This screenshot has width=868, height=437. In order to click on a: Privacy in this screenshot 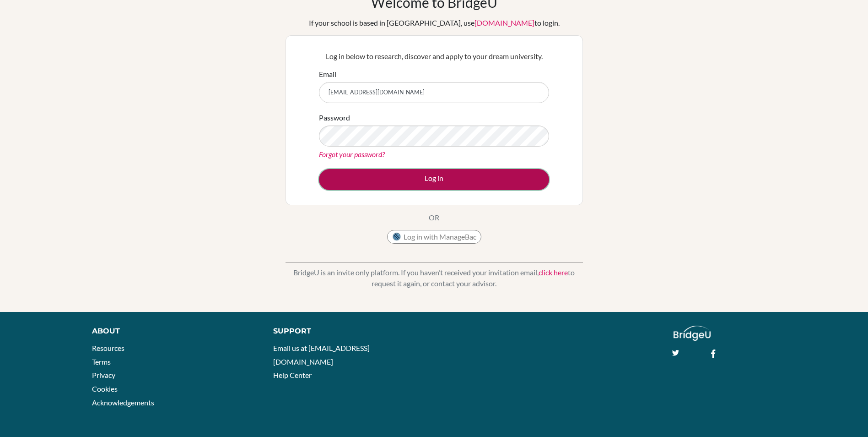, I will do `click(104, 374)`.